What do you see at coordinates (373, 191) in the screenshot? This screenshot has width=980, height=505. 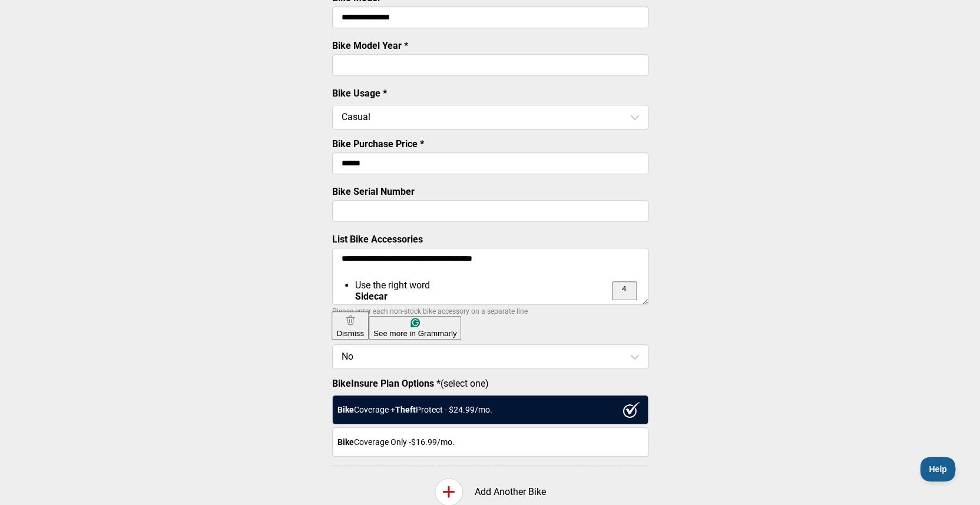 I see `label: Bike Serial Number` at bounding box center [373, 191].